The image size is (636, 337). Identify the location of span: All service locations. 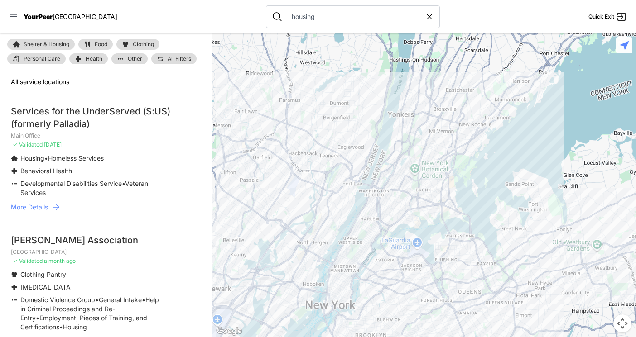
(40, 82).